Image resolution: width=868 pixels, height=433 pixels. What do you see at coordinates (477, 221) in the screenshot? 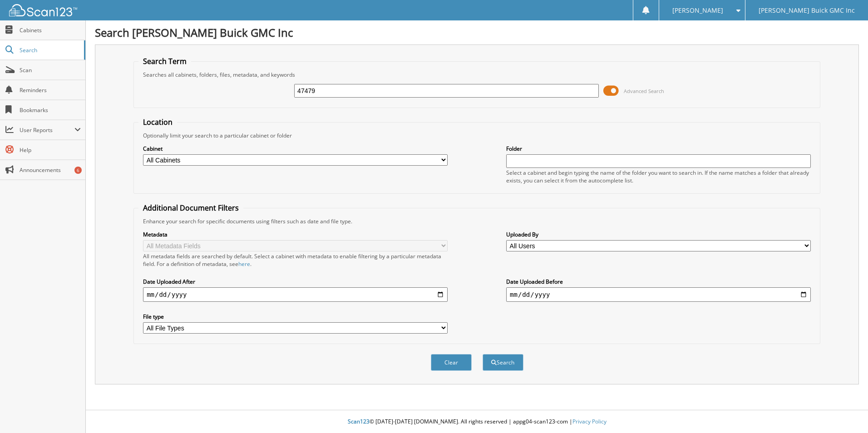
I see `div: Enhance your search for specific documents using filters such as date and file type.` at bounding box center [477, 221].